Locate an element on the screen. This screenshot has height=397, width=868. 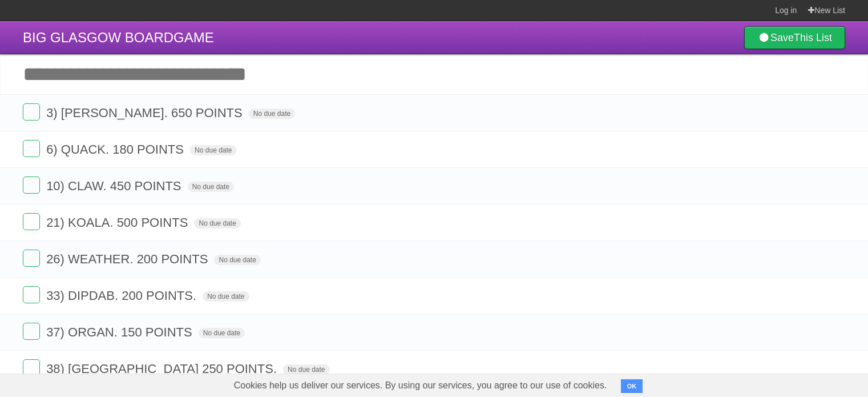
span: 10) CLAW. 450 POINTS is located at coordinates (115, 186).